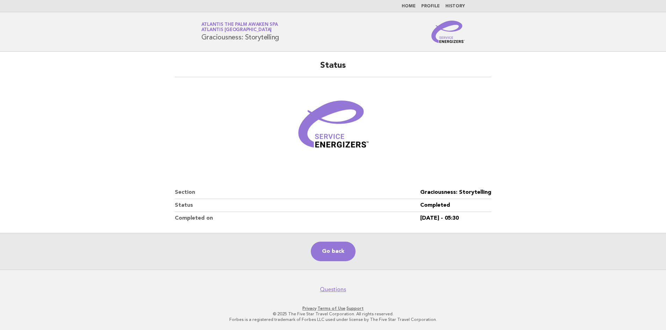  Describe the element at coordinates (448, 32) in the screenshot. I see `img: Service Energizers` at that location.